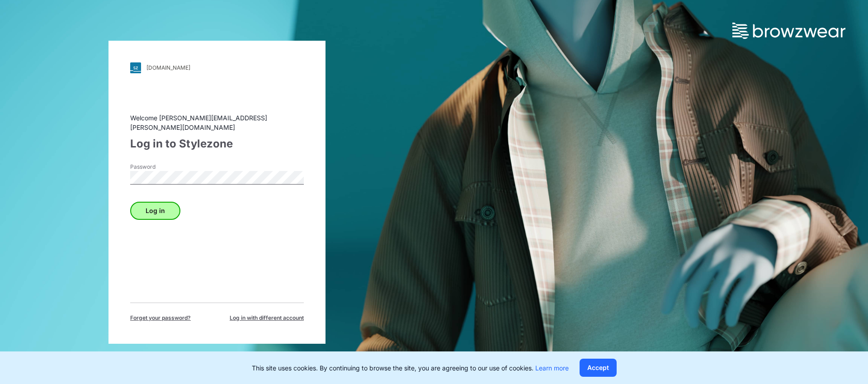 Image resolution: width=868 pixels, height=384 pixels. Describe the element at coordinates (136, 68) in the screenshot. I see `img: svg+xml;base64,PHN2ZyB3aWR0aD0iMjgiIGhlaWdodD0iMjgiIHZpZXdCb3g9IjAgMCAyOCAyOCIgZmlsbD0ibm9uZSIgeG...` at that location.